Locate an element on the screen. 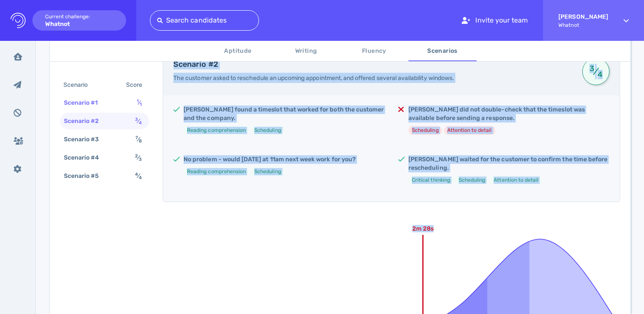 The width and height of the screenshot is (644, 314). h4: Scenario #2 is located at coordinates (373, 65).